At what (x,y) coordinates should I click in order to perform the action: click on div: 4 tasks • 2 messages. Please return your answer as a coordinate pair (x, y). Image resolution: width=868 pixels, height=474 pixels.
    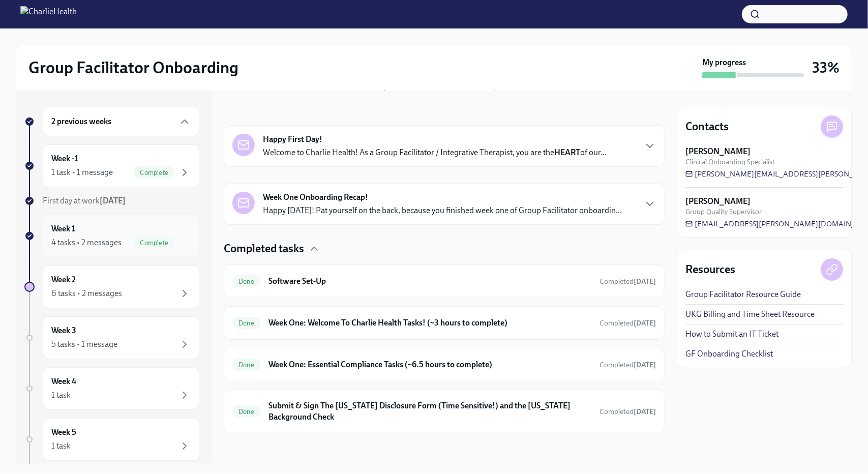
    Looking at the image, I should click on (86, 243).